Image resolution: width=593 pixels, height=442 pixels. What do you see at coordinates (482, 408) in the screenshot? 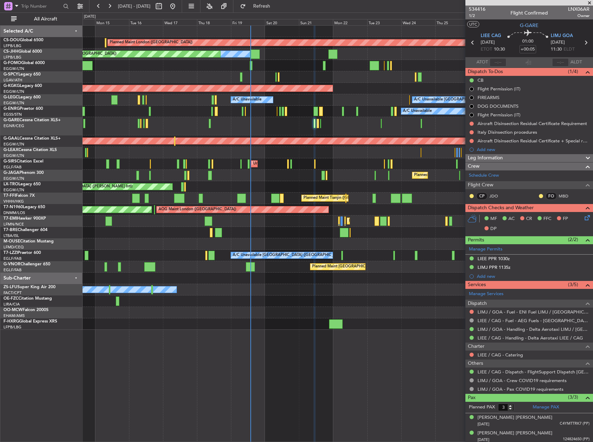
I see `label: Planned PAX` at bounding box center [482, 408].